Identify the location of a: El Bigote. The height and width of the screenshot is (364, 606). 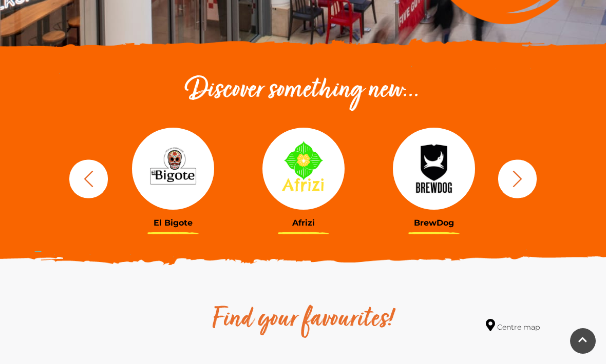
(173, 178).